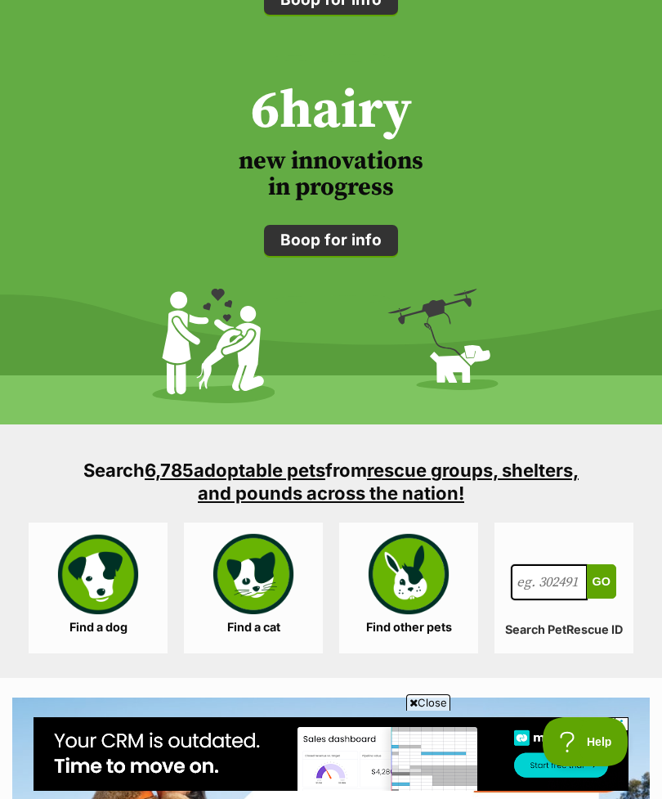 The width and height of the screenshot is (662, 799). Describe the element at coordinates (549, 582) in the screenshot. I see `input: eg. 302491` at that location.